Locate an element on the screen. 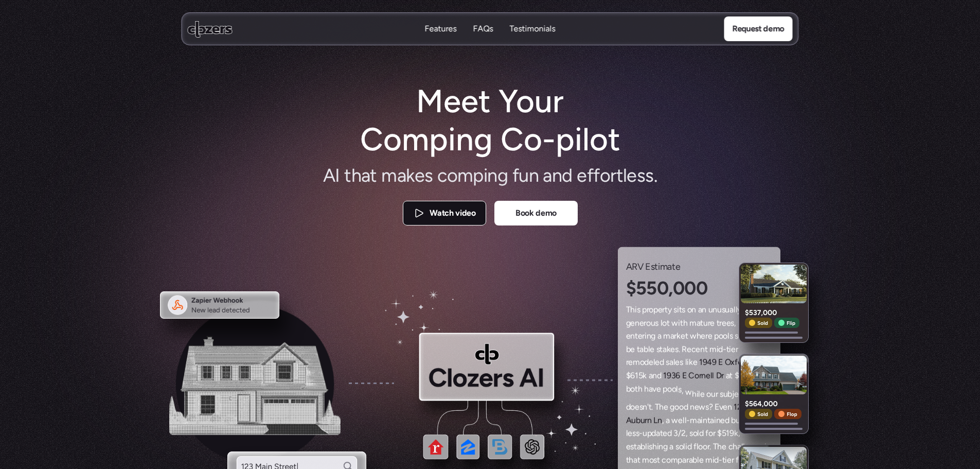 The height and width of the screenshot is (469, 980). span: O is located at coordinates (727, 363).